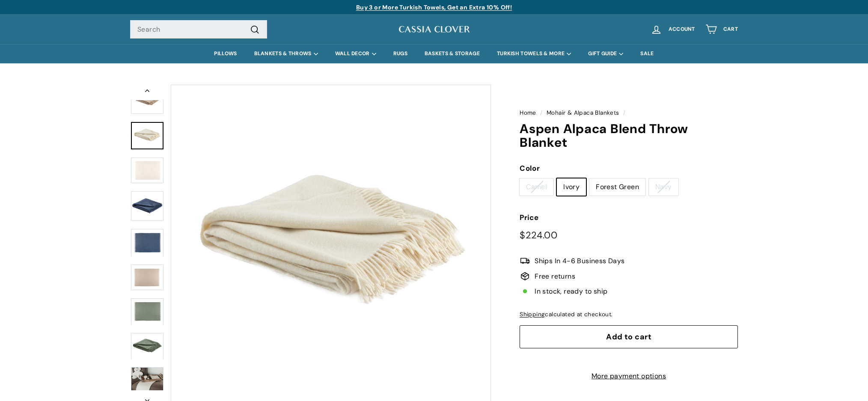 This screenshot has height=401, width=868. I want to click on span: Free returns, so click(555, 277).